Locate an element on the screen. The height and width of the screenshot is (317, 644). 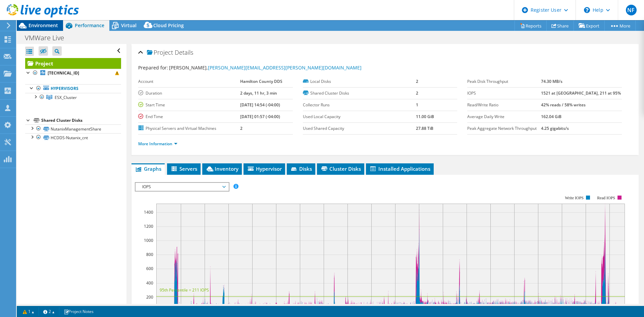
text: 800 is located at coordinates (150, 254).